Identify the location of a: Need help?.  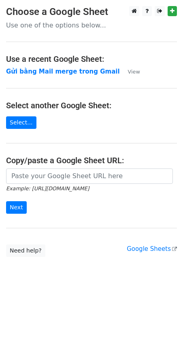
(25, 250).